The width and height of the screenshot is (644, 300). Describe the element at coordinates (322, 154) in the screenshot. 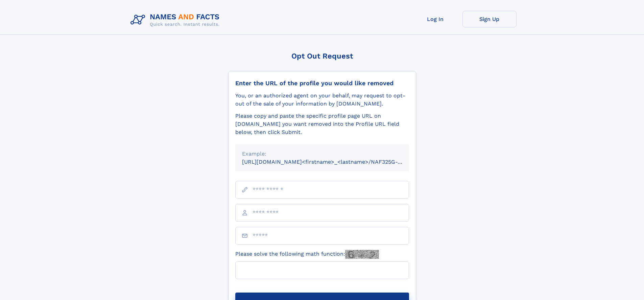

I see `div: Example:` at that location.